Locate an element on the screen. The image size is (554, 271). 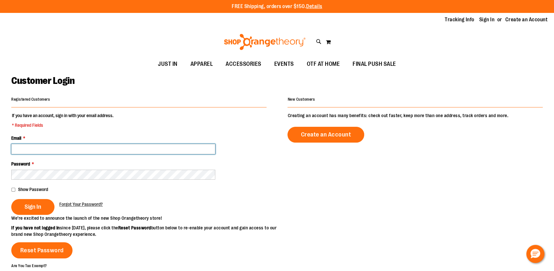
span: Customer Login is located at coordinates (43, 81).